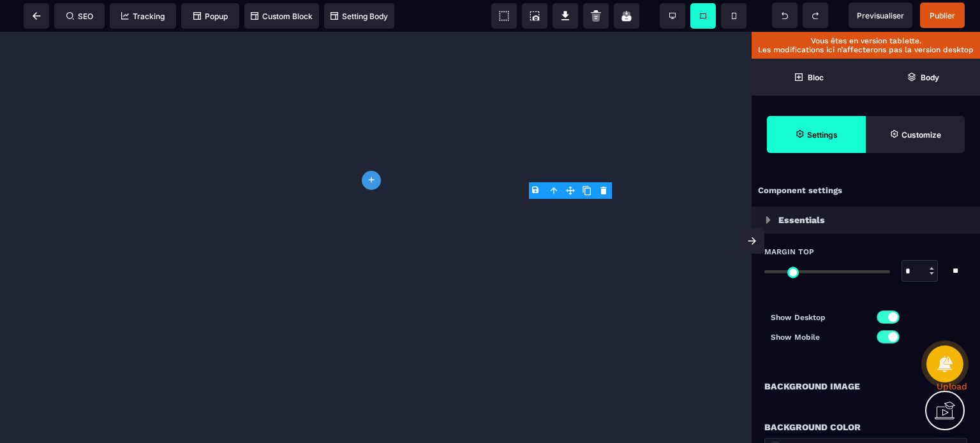 The height and width of the screenshot is (443, 980). Describe the element at coordinates (504, 16) in the screenshot. I see `span: View components` at that location.